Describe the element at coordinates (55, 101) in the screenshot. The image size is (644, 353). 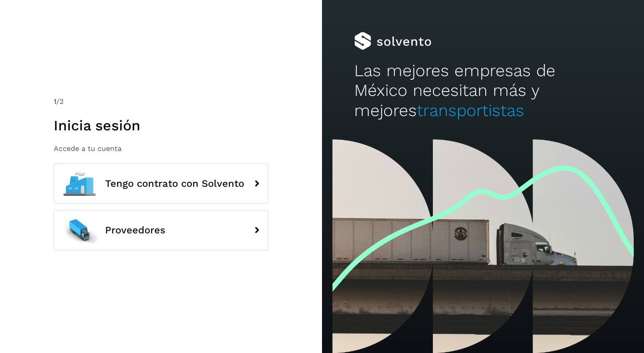
I see `span: 1` at that location.